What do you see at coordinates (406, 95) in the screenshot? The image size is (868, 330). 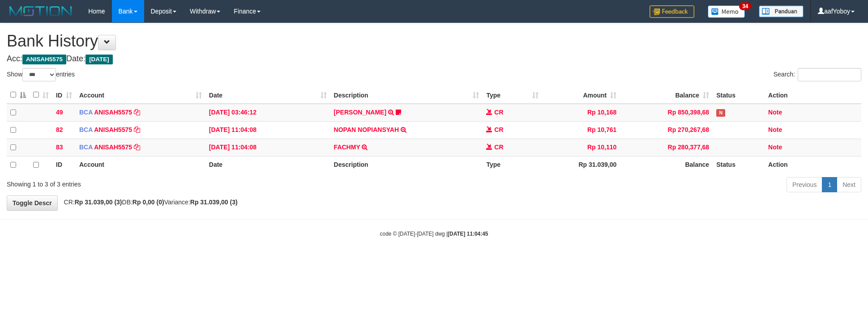 I see `th: Description: activate to sort column ascending` at bounding box center [406, 95].